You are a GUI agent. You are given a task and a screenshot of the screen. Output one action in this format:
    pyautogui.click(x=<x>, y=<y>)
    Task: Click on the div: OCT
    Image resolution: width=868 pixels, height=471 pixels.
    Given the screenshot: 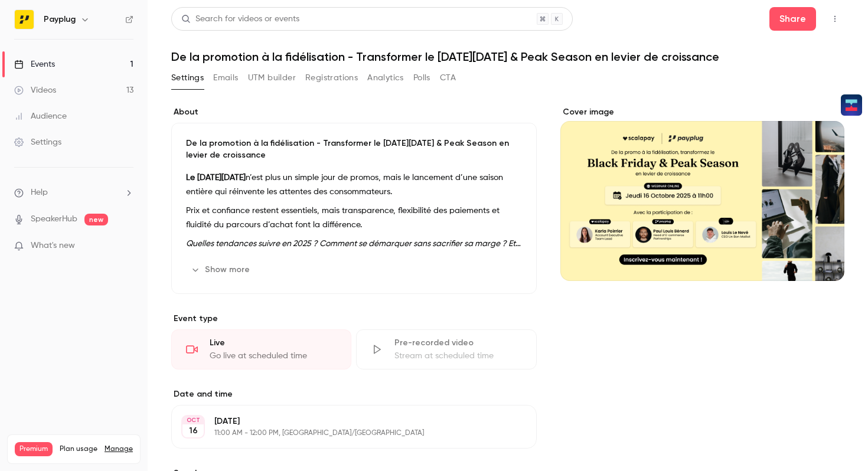 What is the action you would take?
    pyautogui.click(x=193, y=420)
    